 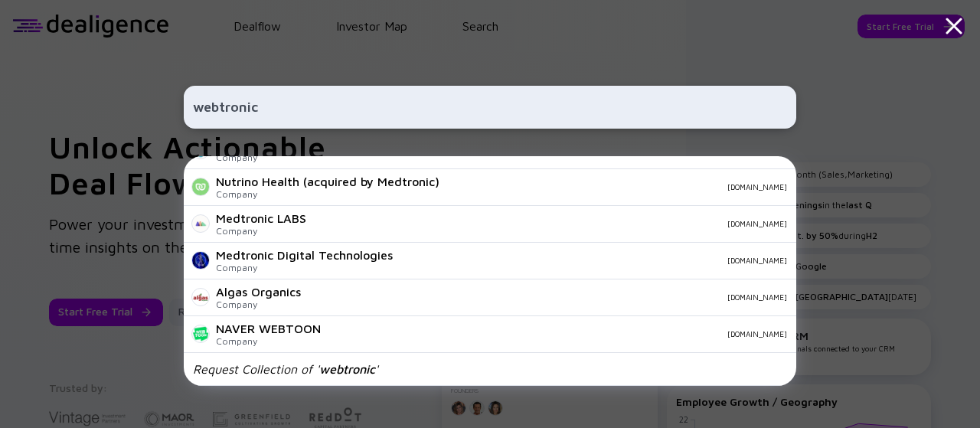 What do you see at coordinates (285, 369) in the screenshot?
I see `div: Request Collection of ' '` at bounding box center [285, 369].